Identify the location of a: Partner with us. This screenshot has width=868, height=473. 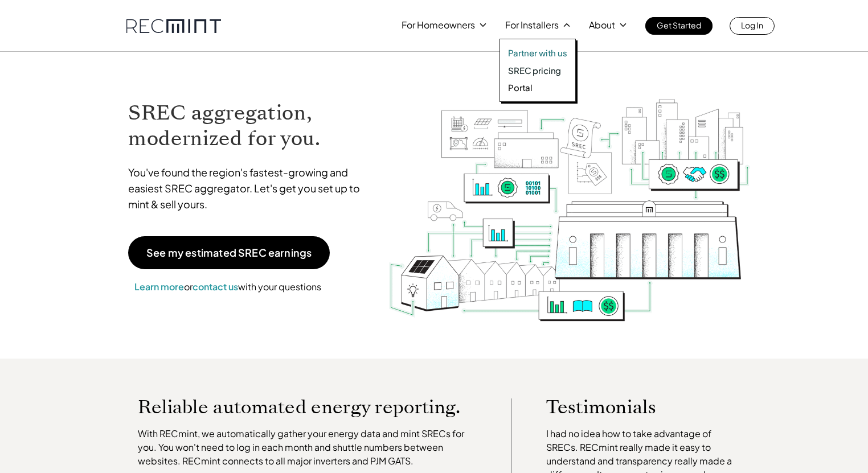
(538, 53).